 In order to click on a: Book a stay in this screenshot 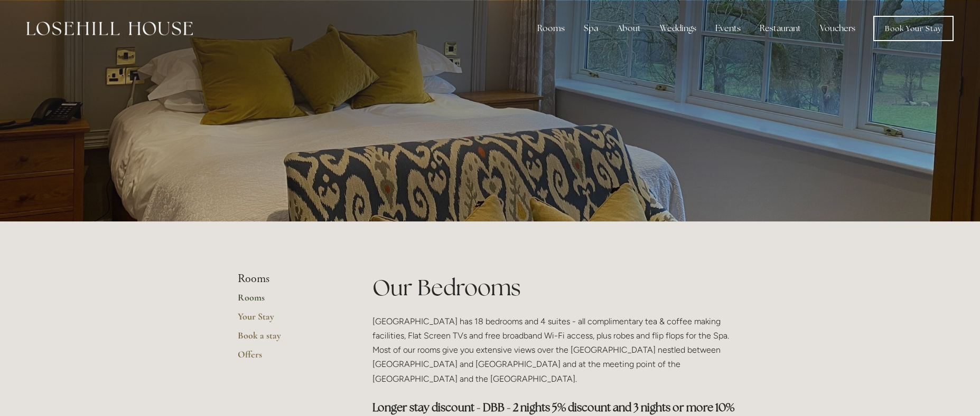, I will do `click(288, 339)`.